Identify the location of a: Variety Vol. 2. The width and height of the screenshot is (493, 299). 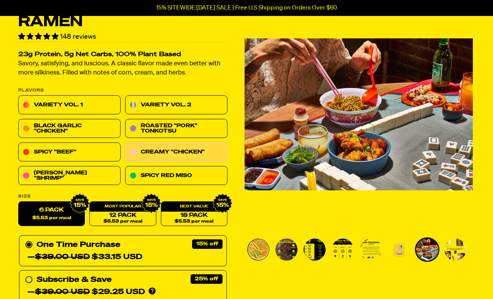
(176, 105).